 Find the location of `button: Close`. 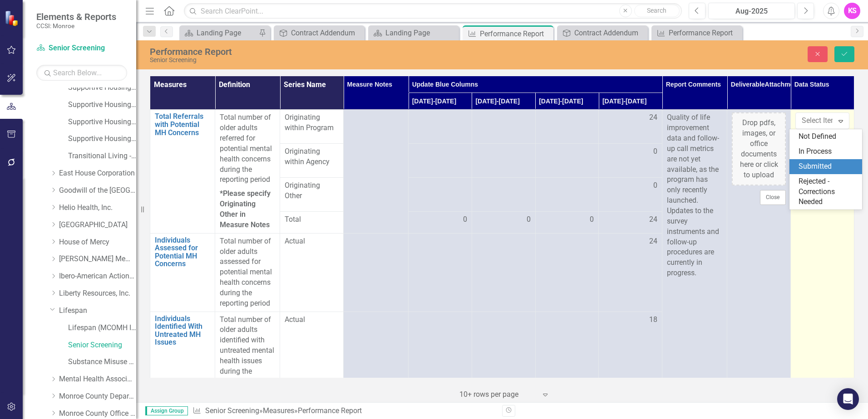

button: Close is located at coordinates (772, 198).